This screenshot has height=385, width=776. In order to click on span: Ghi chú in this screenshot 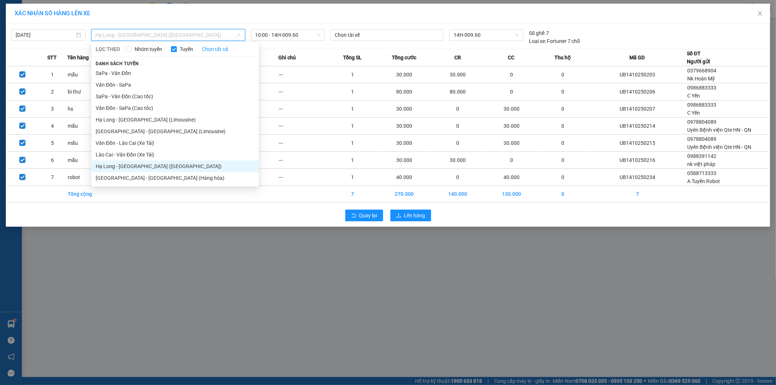, I will do `click(287, 57)`.